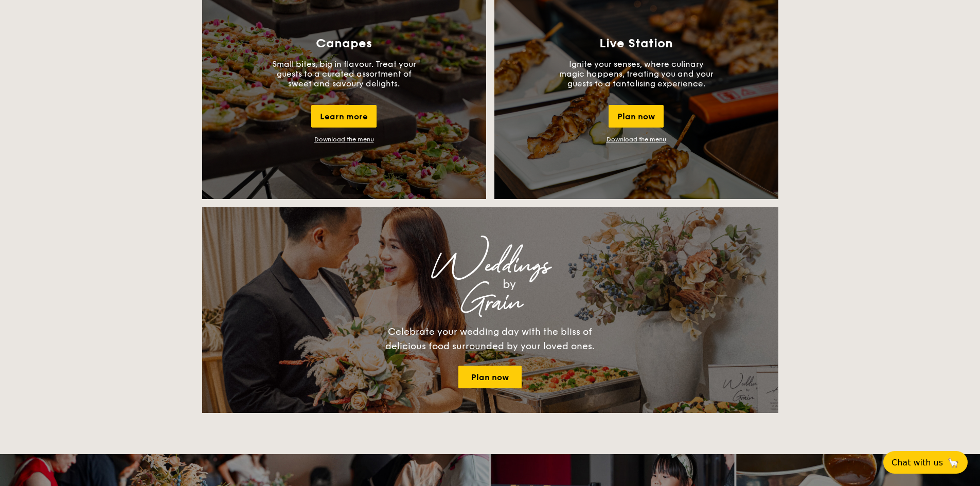 The image size is (980, 486). What do you see at coordinates (636, 74) in the screenshot?
I see `p: Ignite your senses, where culinary magic happens, treating you and your guests to a tantalising e...` at bounding box center [636, 74].